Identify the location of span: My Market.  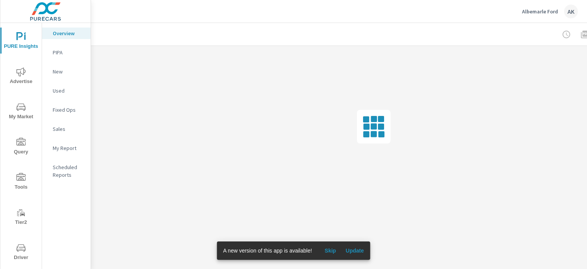
(21, 112).